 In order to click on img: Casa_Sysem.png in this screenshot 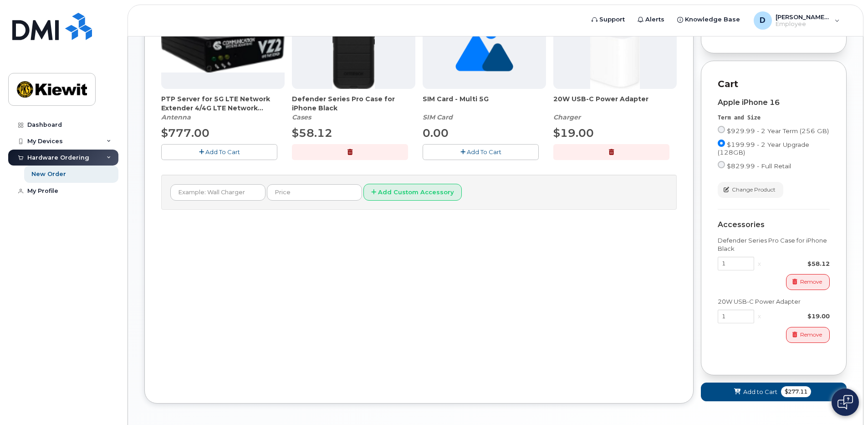, I will do `click(223, 48)`.